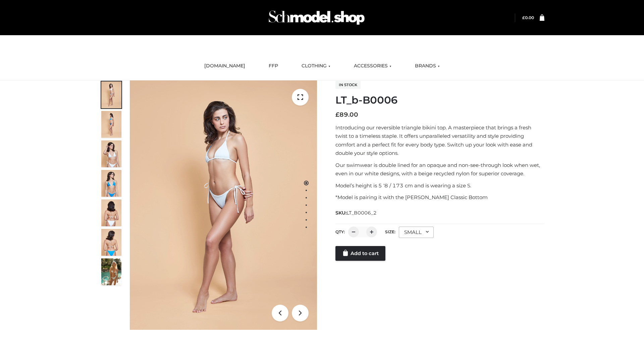 The height and width of the screenshot is (362, 644). What do you see at coordinates (111, 183) in the screenshot?
I see `img: ArielClassicBikiniTop_CloudNine_AzureSky_OW114ECO_4-scaled.jpg` at bounding box center [111, 183].